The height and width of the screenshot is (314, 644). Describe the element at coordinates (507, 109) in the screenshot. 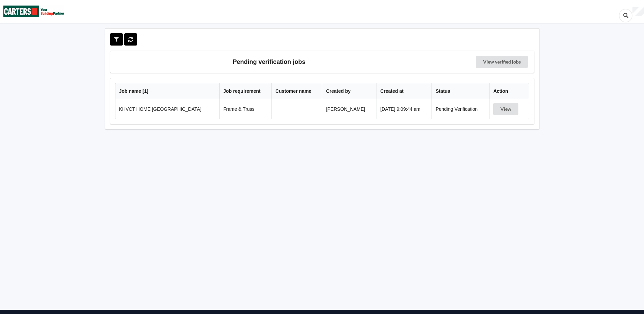

I see `a: View` at that location.